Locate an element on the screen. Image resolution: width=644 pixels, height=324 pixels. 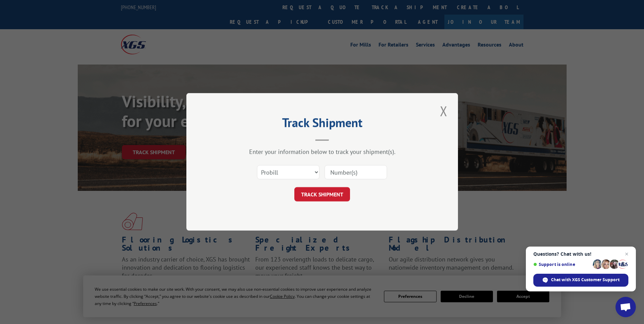
button: TRACK SHIPMENT is located at coordinates (322, 195).